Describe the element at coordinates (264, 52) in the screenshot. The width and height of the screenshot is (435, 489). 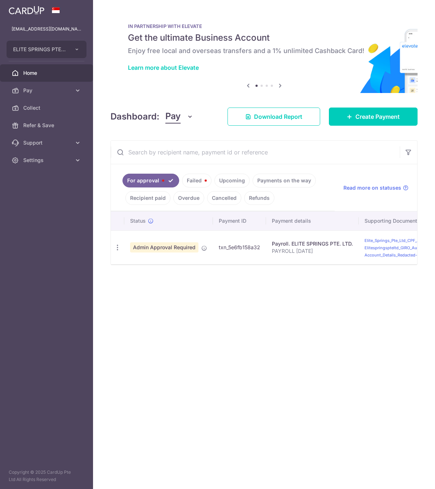
I see `img: Renovation banner` at that location.